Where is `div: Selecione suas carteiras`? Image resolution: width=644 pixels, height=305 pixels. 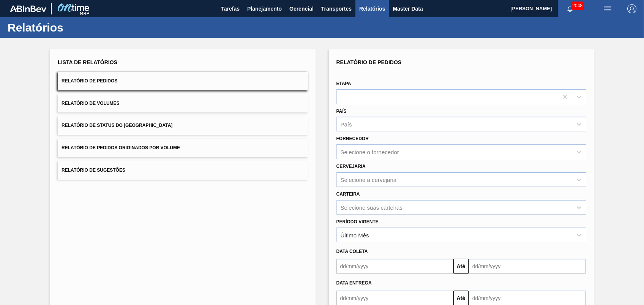
div: Selecione suas carteiras is located at coordinates (371, 207).